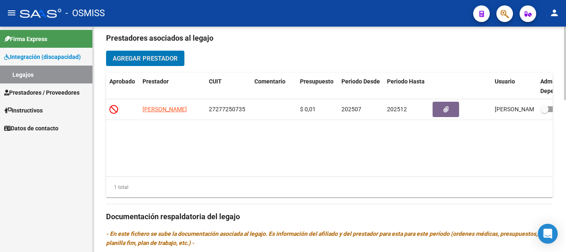 Image resolution: width=566 pixels, height=252 pixels. Describe the element at coordinates (227, 109) in the screenshot. I see `span: 27277250735` at that location.